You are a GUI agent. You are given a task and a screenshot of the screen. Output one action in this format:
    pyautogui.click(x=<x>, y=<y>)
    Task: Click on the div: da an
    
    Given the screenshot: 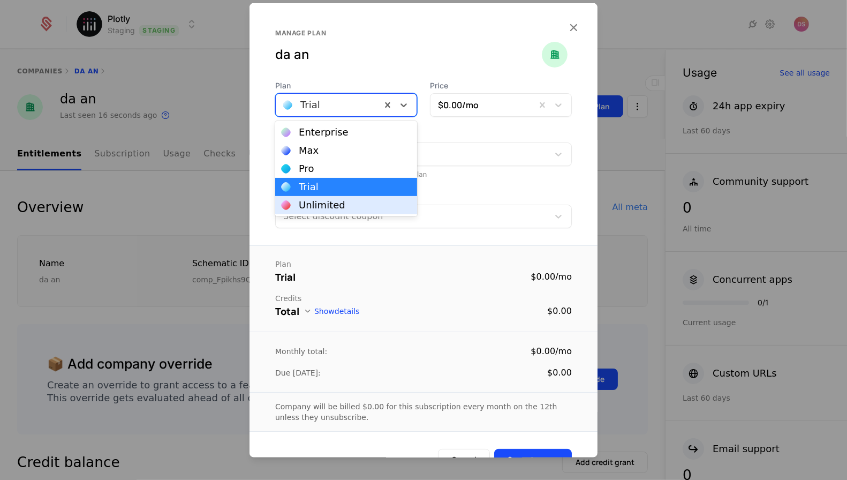 What is the action you would take?
    pyautogui.click(x=409, y=55)
    